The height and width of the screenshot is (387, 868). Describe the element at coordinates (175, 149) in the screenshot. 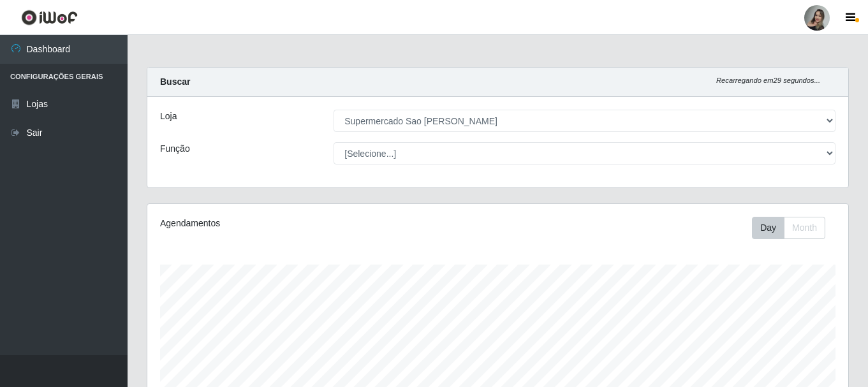

I see `label: Função` at that location.